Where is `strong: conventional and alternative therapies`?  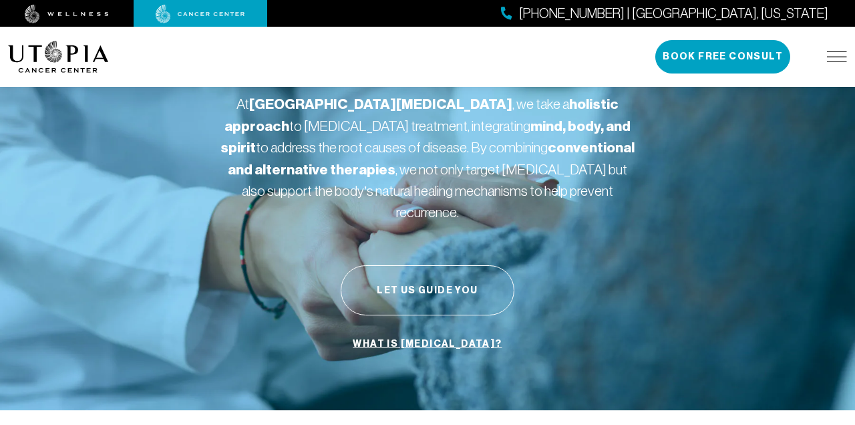
strong: conventional and alternative therapies is located at coordinates (431, 158).